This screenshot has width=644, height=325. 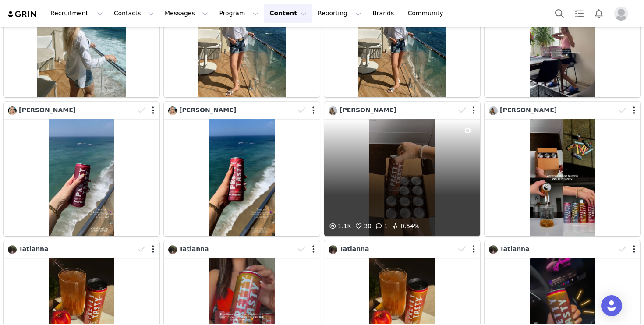 I want to click on a: Brands, so click(x=384, y=13).